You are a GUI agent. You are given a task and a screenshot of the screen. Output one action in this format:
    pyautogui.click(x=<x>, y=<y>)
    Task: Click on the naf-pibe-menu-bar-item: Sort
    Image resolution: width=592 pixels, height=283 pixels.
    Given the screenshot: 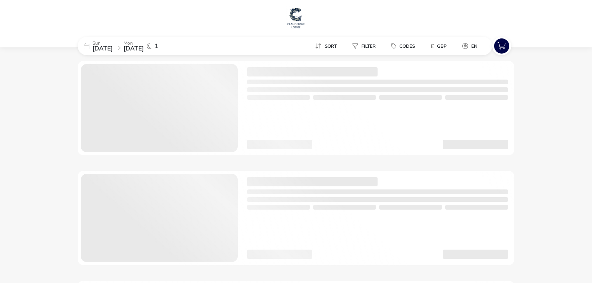 What is the action you would take?
    pyautogui.click(x=327, y=46)
    